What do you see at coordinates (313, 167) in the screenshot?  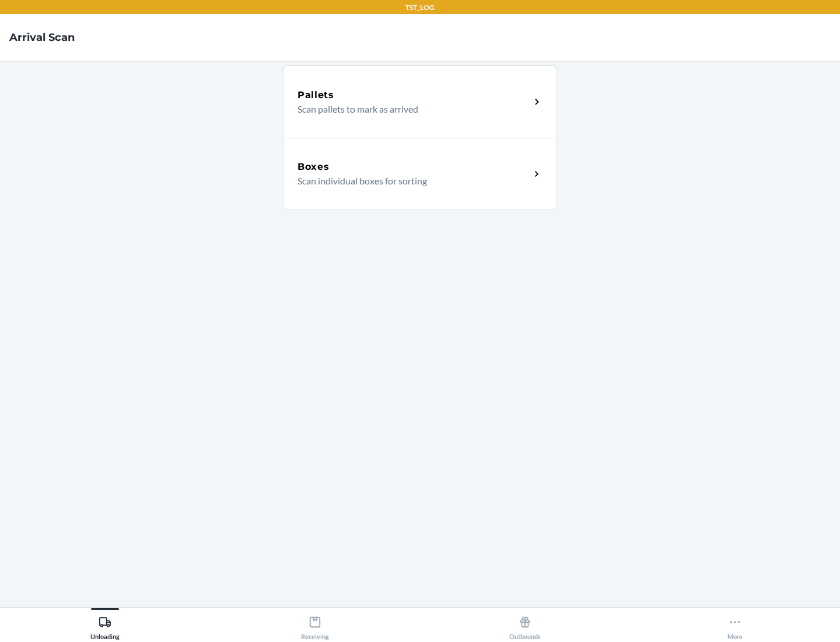 I see `h5: Boxes` at bounding box center [313, 167].